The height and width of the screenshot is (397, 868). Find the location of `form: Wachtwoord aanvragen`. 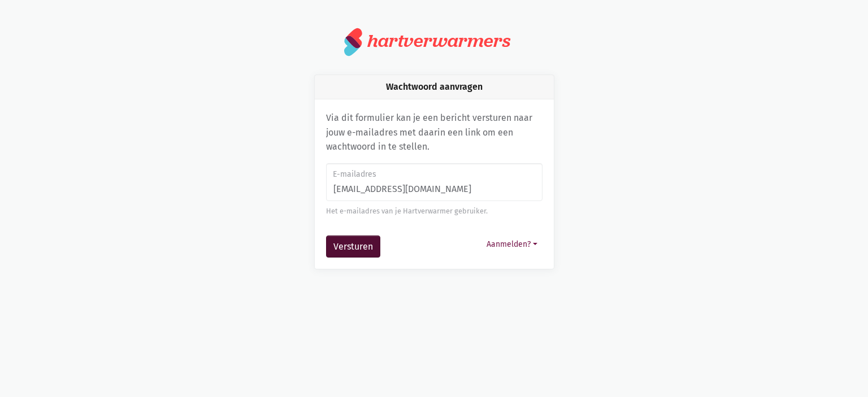

form: Wachtwoord aanvragen is located at coordinates (434, 211).